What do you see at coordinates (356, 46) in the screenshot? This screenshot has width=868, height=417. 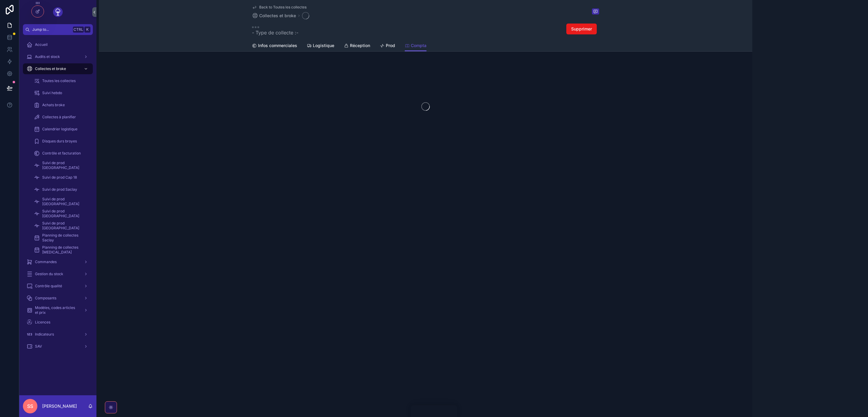 I see `a: Réception` at bounding box center [356, 46].